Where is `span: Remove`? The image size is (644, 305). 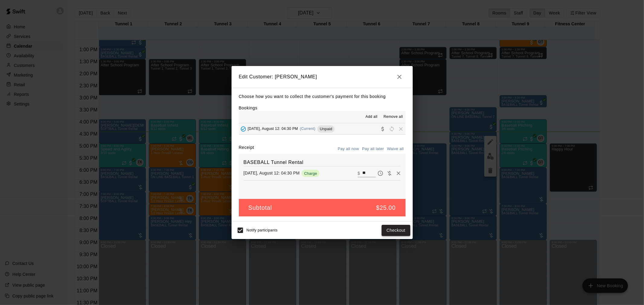 span: Remove is located at coordinates (401, 128).